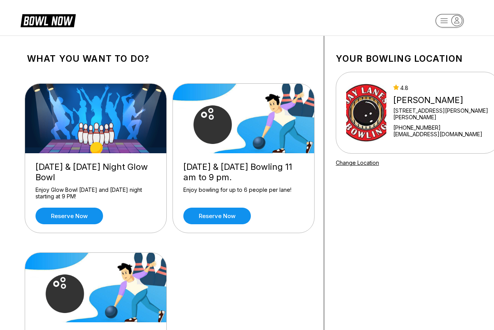 Image resolution: width=494 pixels, height=330 pixels. I want to click on img: Jay Lanes, so click(366, 113).